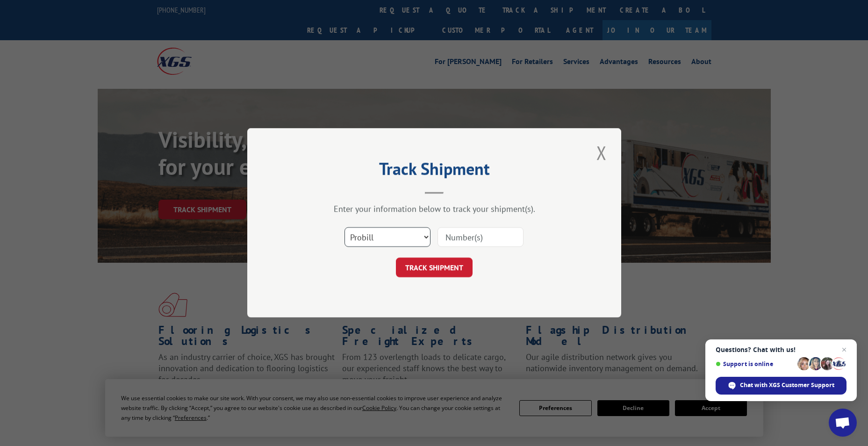  What do you see at coordinates (434, 209) in the screenshot?
I see `div: Enter your information below to track your shipment(s).` at bounding box center [434, 209].